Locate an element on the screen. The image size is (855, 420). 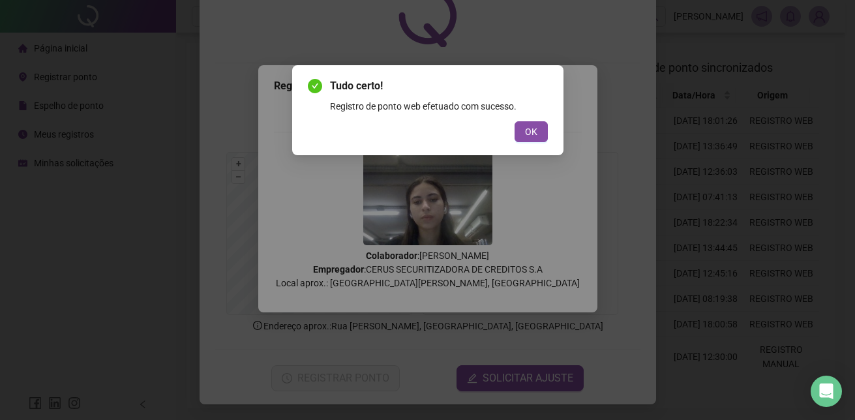
span: OK is located at coordinates (531, 132).